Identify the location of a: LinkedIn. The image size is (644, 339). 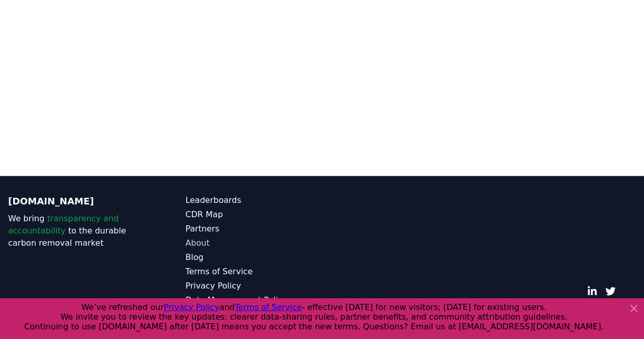
(593, 291).